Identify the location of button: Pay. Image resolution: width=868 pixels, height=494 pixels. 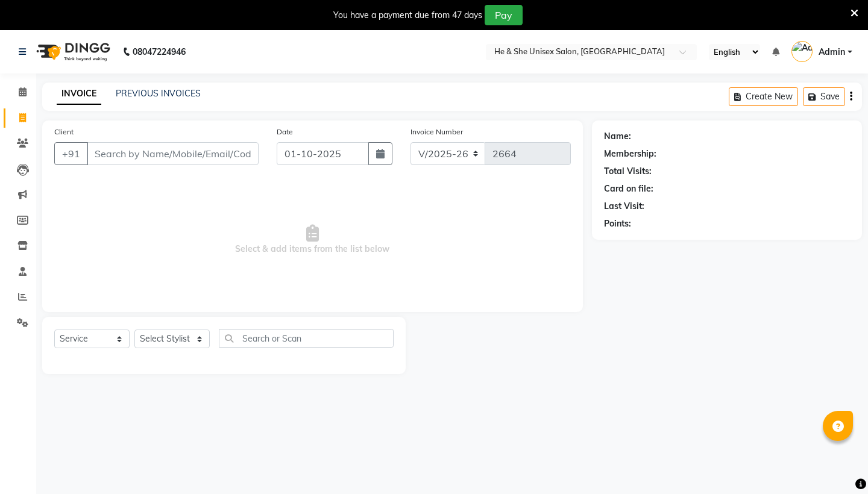
(503, 15).